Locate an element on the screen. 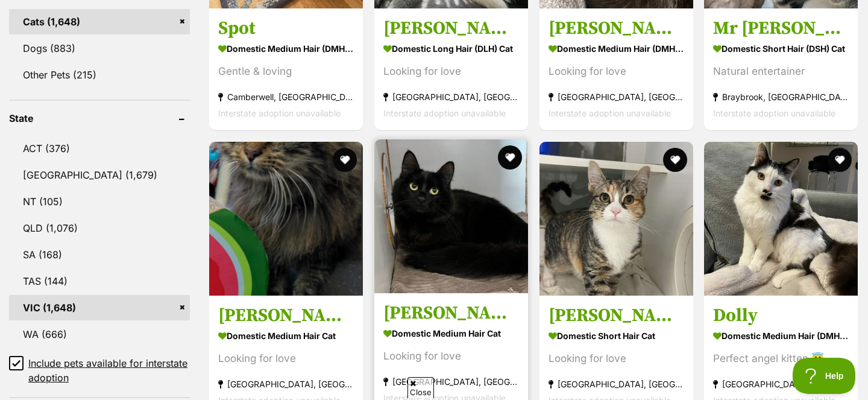  header: State is located at coordinates (99, 118).